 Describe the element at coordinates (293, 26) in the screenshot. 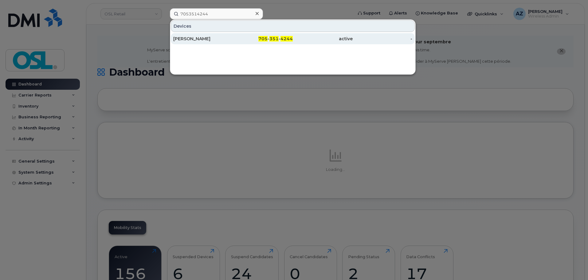

I see `div: Devices` at that location.